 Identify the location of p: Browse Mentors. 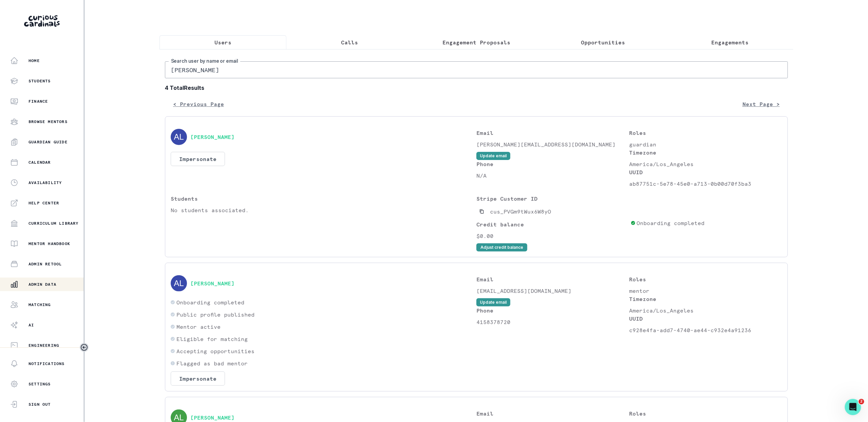
(48, 122).